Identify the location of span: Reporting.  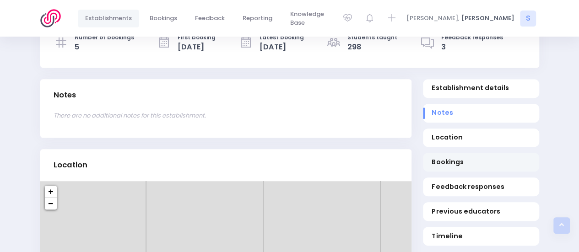
(257, 18).